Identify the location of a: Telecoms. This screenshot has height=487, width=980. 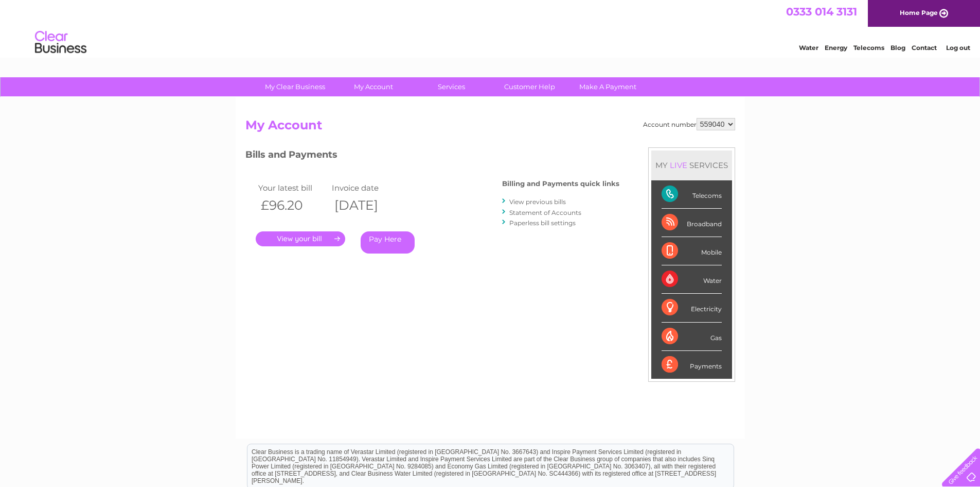
(869, 47).